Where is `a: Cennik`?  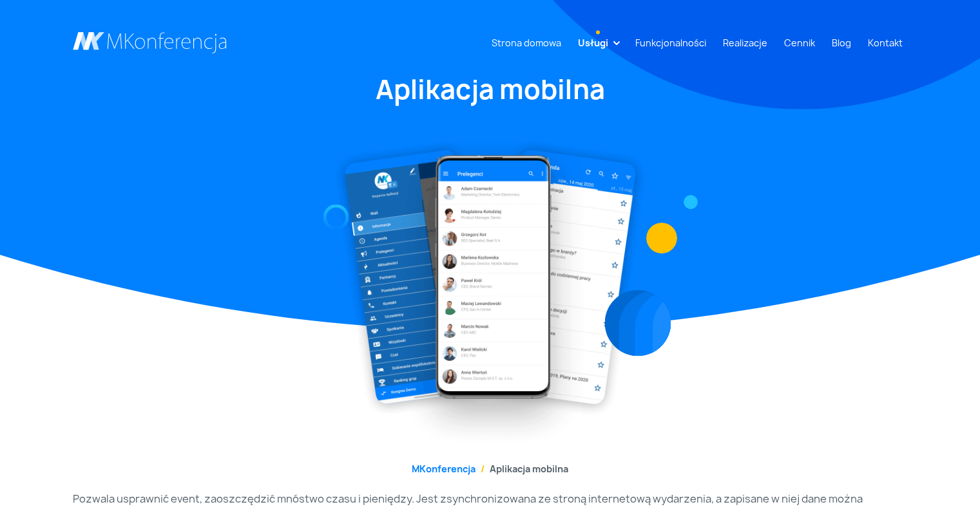 a: Cennik is located at coordinates (800, 42).